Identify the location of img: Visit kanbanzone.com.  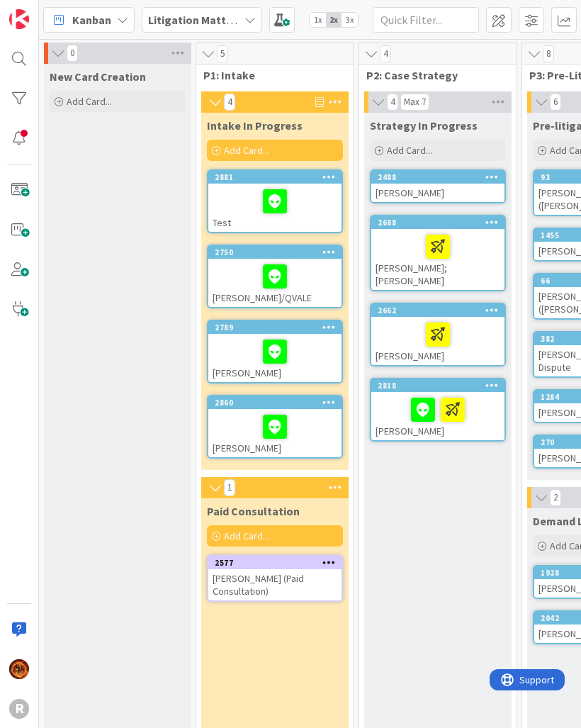
(19, 19).